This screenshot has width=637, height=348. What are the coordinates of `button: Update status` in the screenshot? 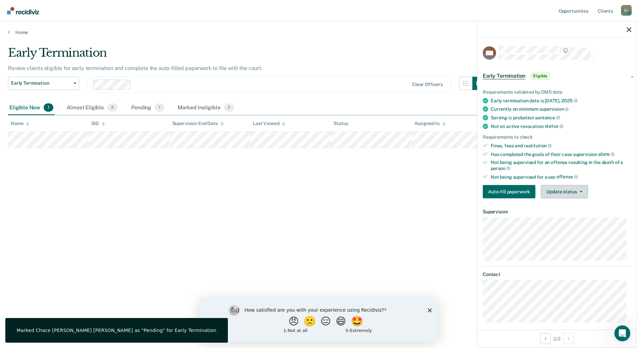 It's located at (564, 192).